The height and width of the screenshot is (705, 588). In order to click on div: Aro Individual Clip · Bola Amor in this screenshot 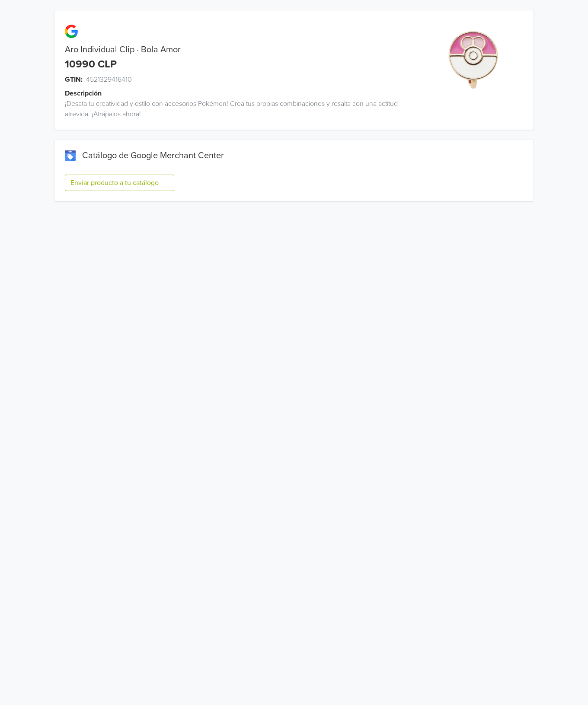, I will do `click(234, 50)`.